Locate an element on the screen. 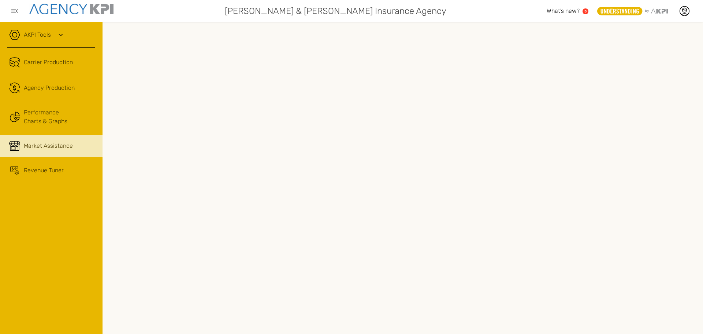 This screenshot has height=334, width=703. span: Carrier Production is located at coordinates (48, 62).